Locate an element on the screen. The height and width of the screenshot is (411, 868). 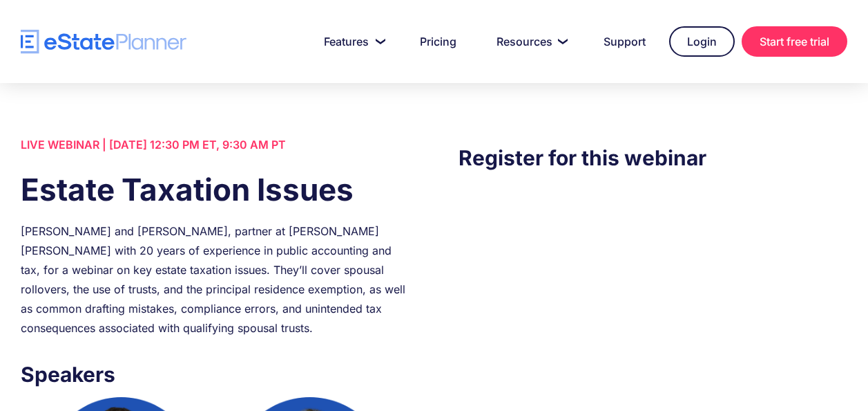
h1: Estate Taxation Issues is located at coordinates (214, 190).